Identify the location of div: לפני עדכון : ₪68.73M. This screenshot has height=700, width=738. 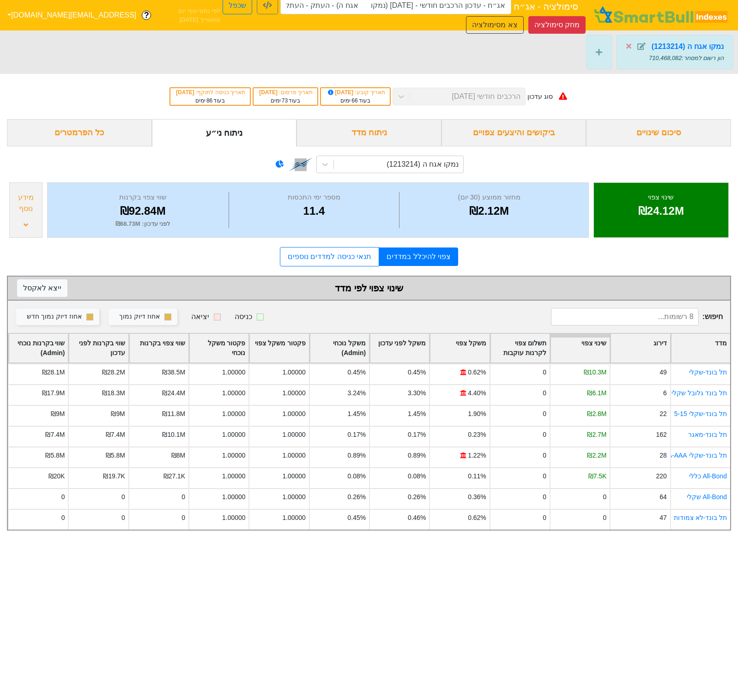
(143, 224).